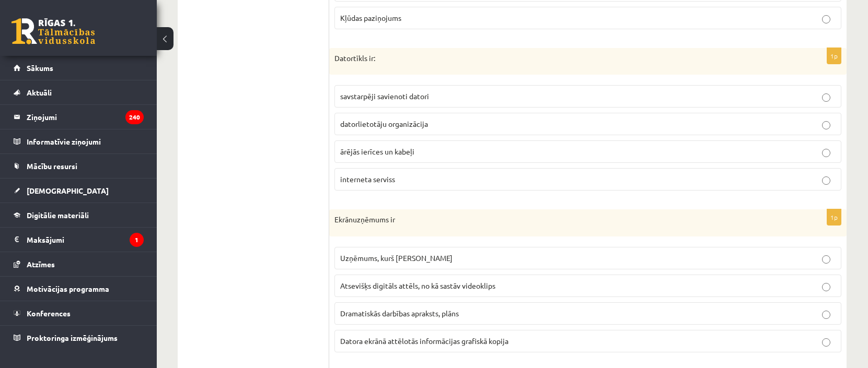 This screenshot has width=868, height=368. I want to click on p: Ekrānuzņēmums ir, so click(562, 220).